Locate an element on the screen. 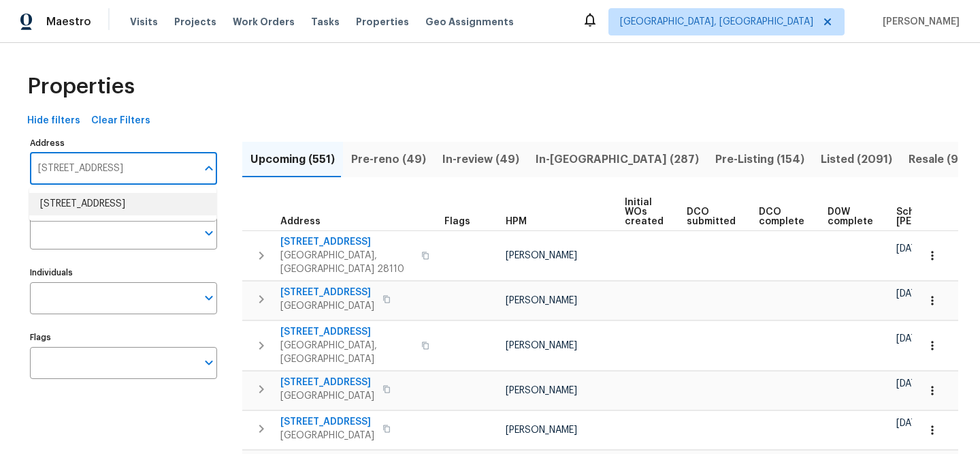 The height and width of the screenshot is (454, 980). span: Flags is located at coordinates (457, 222).